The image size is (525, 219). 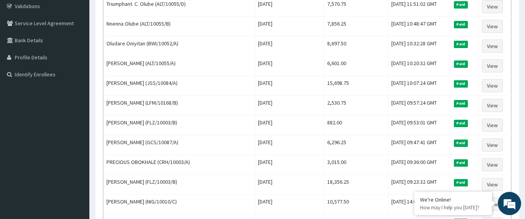 What do you see at coordinates (356, 125) in the screenshot?
I see `td: 882.00` at bounding box center [356, 125].